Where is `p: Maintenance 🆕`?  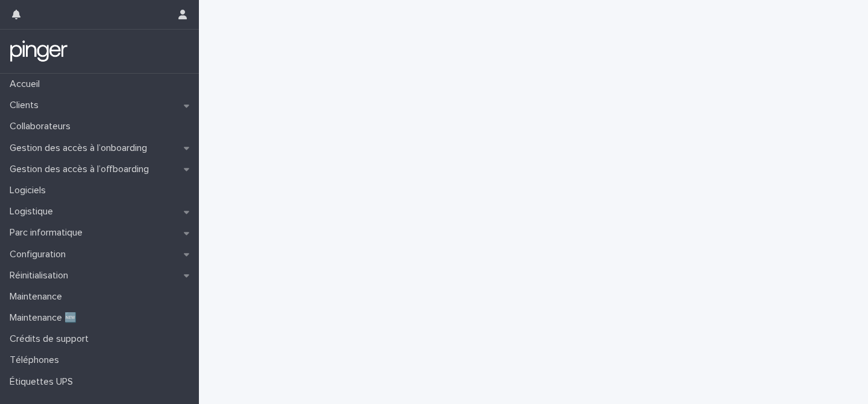 p: Maintenance 🆕 is located at coordinates (45, 317).